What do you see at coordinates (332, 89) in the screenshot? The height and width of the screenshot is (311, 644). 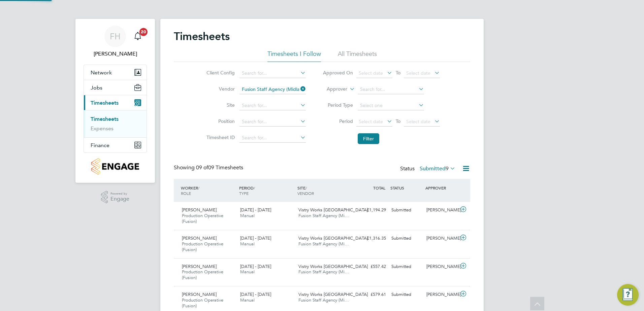 I see `label: Approver` at bounding box center [332, 89].